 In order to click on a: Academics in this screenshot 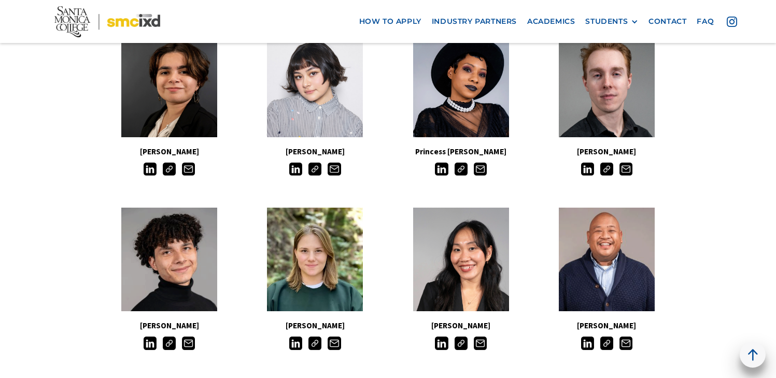, I will do `click(551, 21)`.